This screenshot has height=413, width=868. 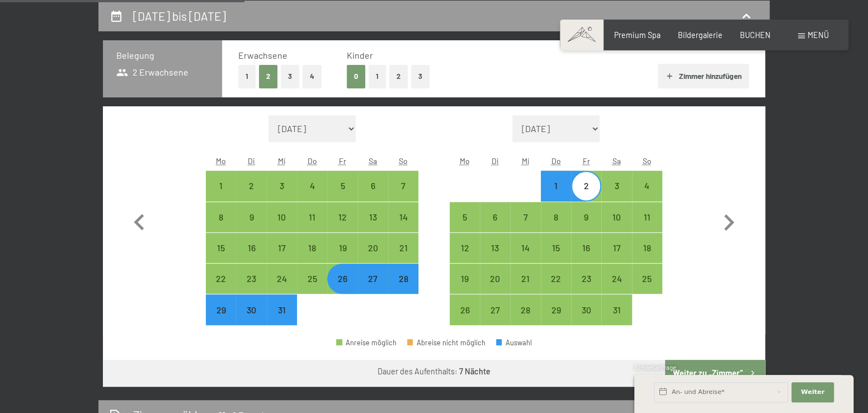 I want to click on abbr: Donnerstag, so click(x=312, y=160).